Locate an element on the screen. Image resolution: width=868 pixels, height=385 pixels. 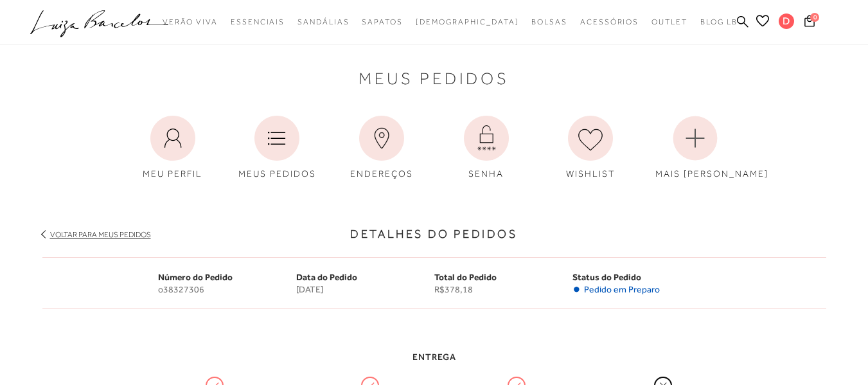
a: SENHA is located at coordinates (486, 148).